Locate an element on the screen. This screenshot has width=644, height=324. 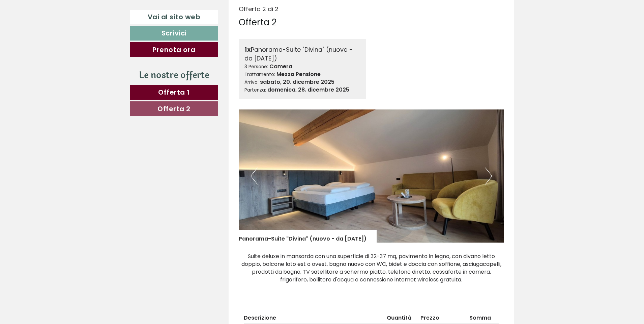
div: Offerta 2 is located at coordinates (257, 22).